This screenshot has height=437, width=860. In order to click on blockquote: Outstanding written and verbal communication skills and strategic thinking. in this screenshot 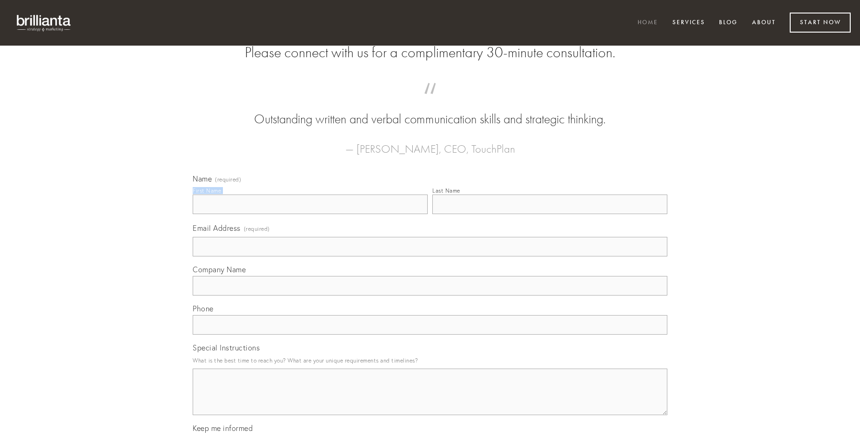, I will do `click(430, 110)`.